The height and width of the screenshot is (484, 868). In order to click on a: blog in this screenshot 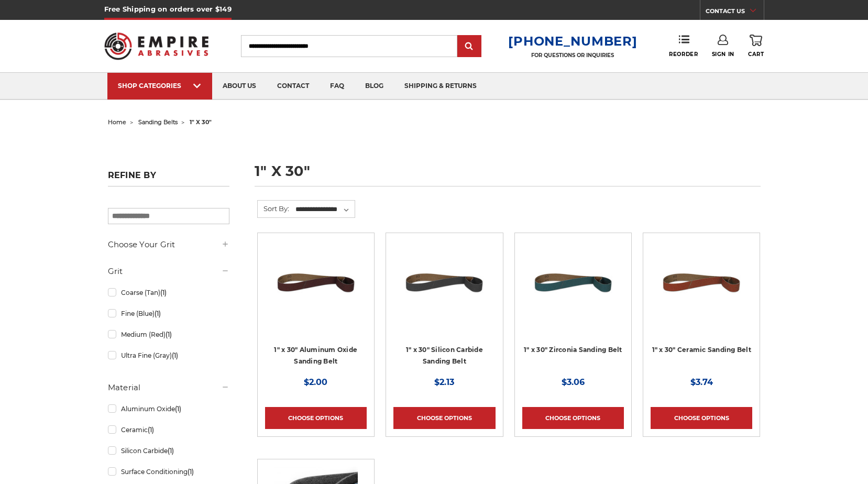, I will do `click(374, 86)`.